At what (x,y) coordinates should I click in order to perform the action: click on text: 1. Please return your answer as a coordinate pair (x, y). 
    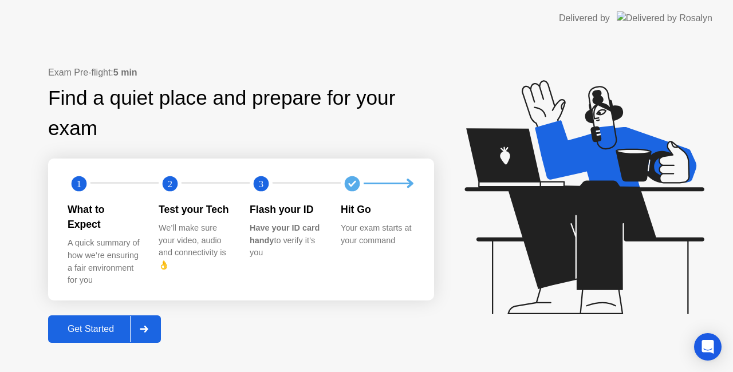
    Looking at the image, I should click on (79, 183).